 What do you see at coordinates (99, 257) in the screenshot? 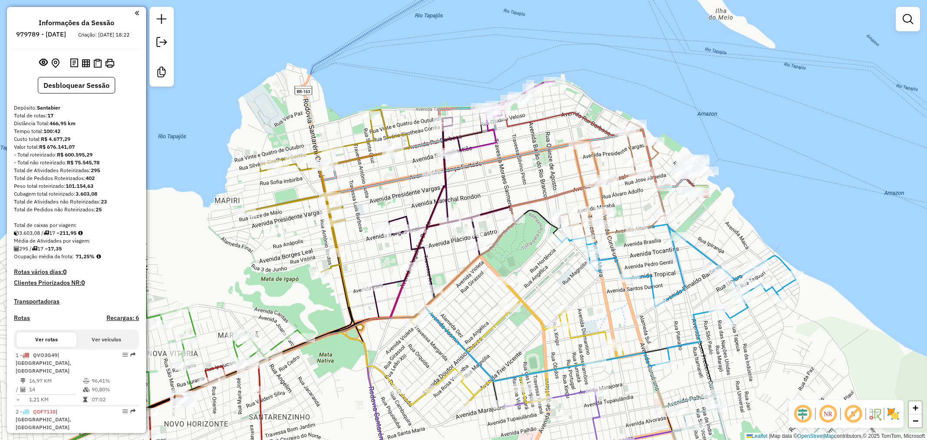
I see `em: Média calculada utilizando a maior ocupação (%Peso ou %Cubagem) de cada rota da sessão. Rotas cro...` at bounding box center [99, 257].